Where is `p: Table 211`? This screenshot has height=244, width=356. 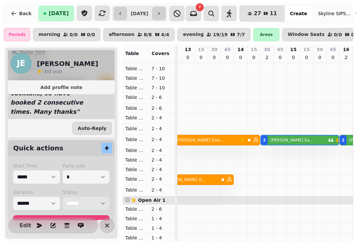
p: Table 211 is located at coordinates (136, 160).